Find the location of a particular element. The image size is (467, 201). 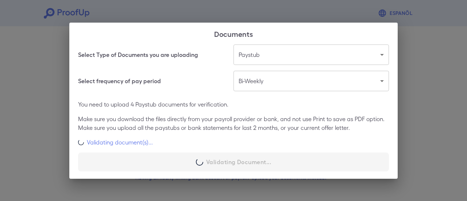

div: Paystub is located at coordinates (311, 55).